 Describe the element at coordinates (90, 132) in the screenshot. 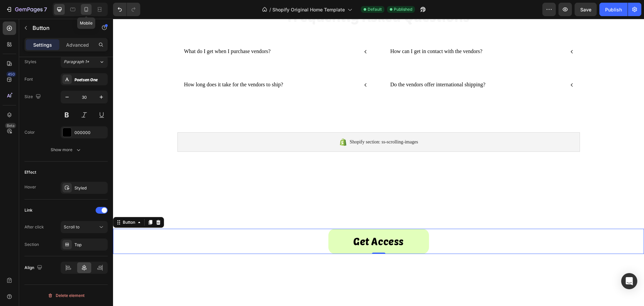

I see `div: 000000` at that location.